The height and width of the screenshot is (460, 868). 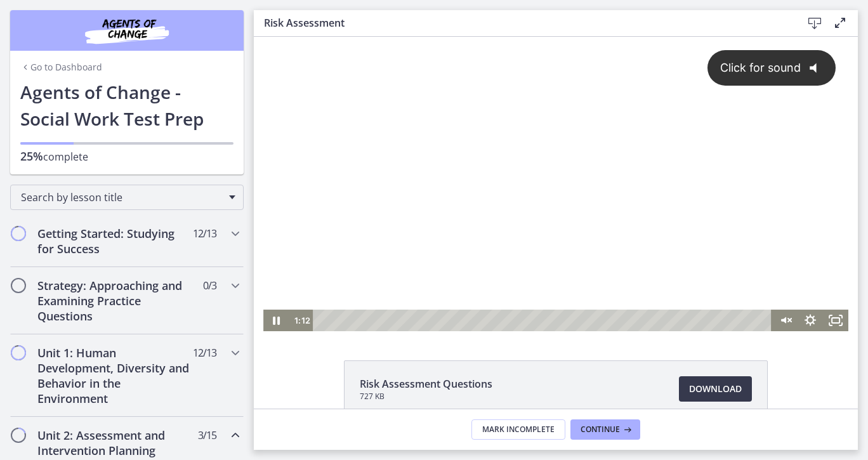 What do you see at coordinates (518, 430) in the screenshot?
I see `button: Mark Incomplete` at bounding box center [518, 430].